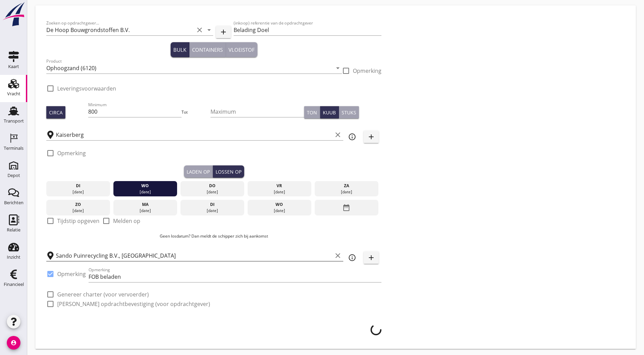 Image resolution: width=644 pixels, height=355 pixels. Describe the element at coordinates (14, 93) in the screenshot. I see `div: Vracht` at that location.